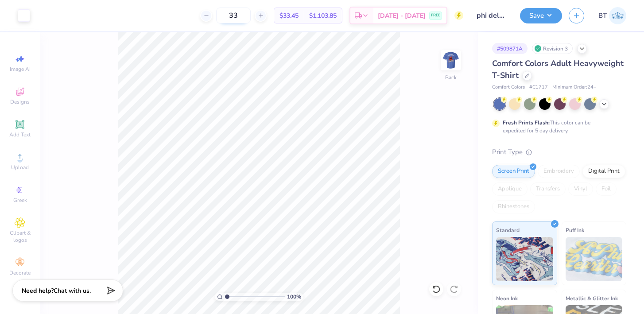 Image resolution: width=644 pixels, height=314 pixels. I want to click on div: Applique, so click(510, 189).